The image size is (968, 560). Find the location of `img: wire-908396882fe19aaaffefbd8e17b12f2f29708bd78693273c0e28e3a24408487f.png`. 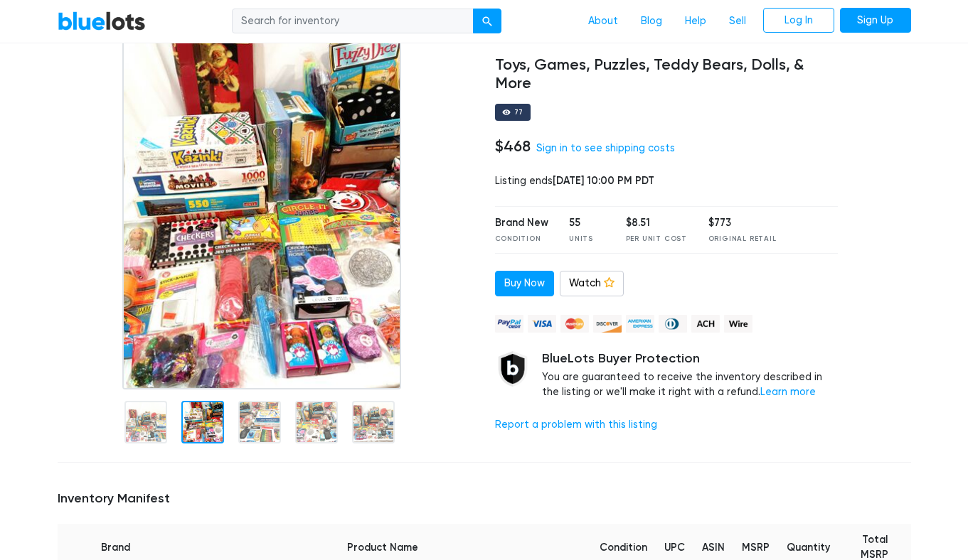

img: wire-908396882fe19aaaffefbd8e17b12f2f29708bd78693273c0e28e3a24408487f.png is located at coordinates (738, 324).